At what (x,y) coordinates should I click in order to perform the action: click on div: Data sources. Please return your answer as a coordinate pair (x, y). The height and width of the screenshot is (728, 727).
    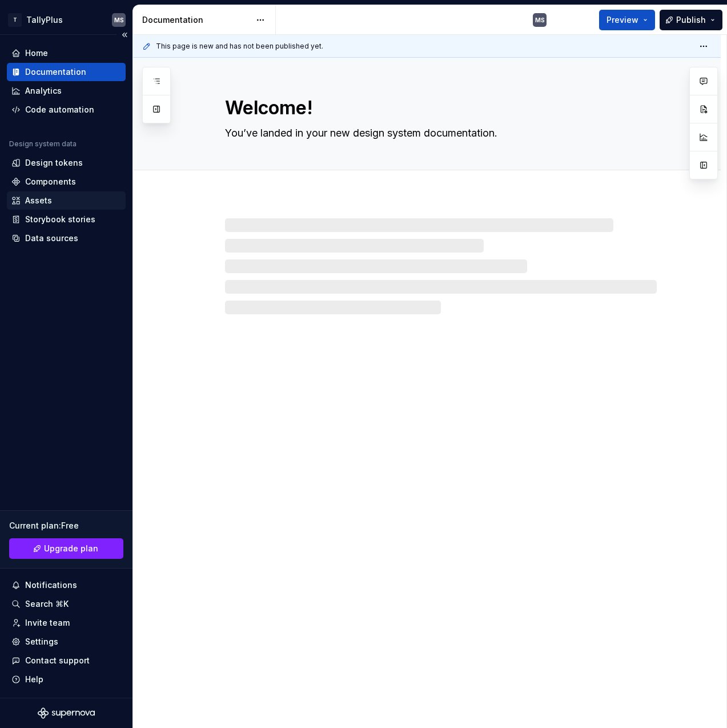
    Looking at the image, I should click on (51, 238).